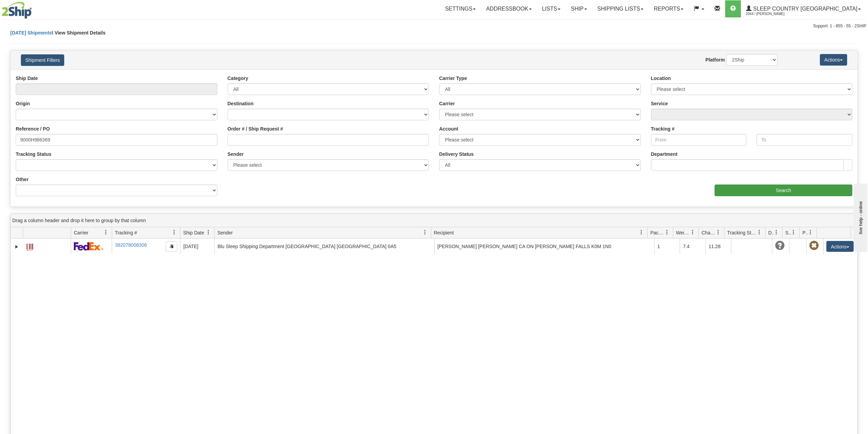 This screenshot has height=434, width=868. What do you see at coordinates (660, 104) in the screenshot?
I see `label: Service` at bounding box center [660, 104].